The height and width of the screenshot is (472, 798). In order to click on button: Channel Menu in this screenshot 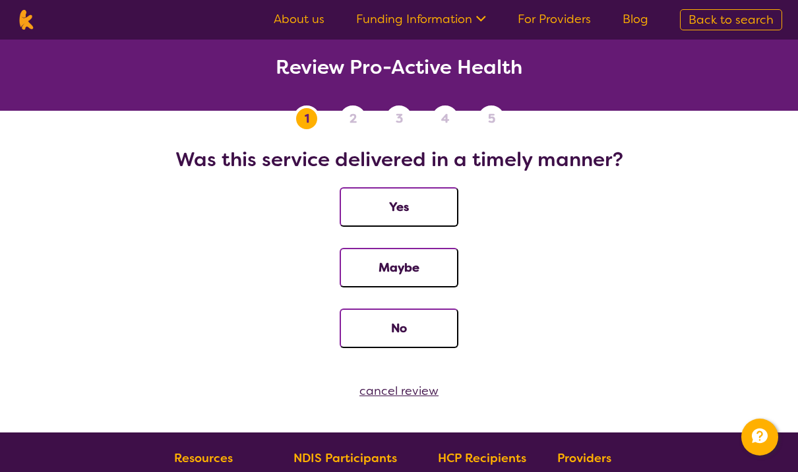, I will do `click(760, 437)`.